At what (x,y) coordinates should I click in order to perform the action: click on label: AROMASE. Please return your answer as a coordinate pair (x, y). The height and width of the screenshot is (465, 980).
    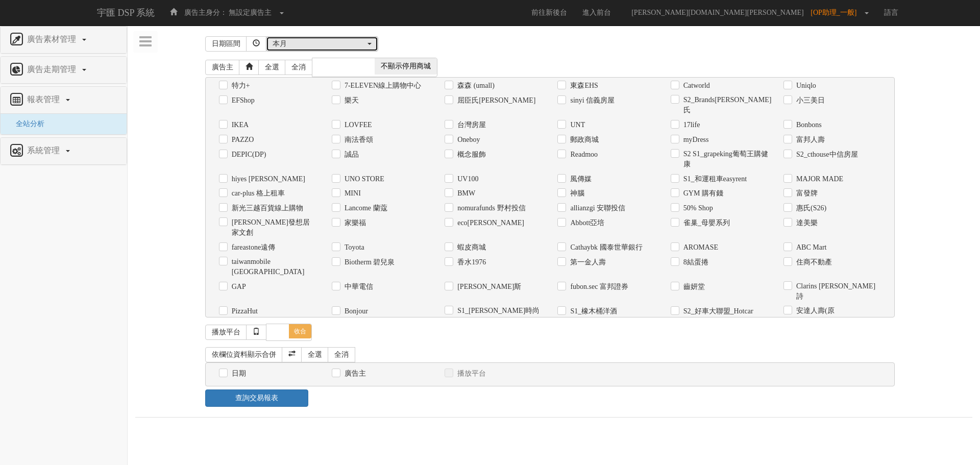
    Looking at the image, I should click on (699, 248).